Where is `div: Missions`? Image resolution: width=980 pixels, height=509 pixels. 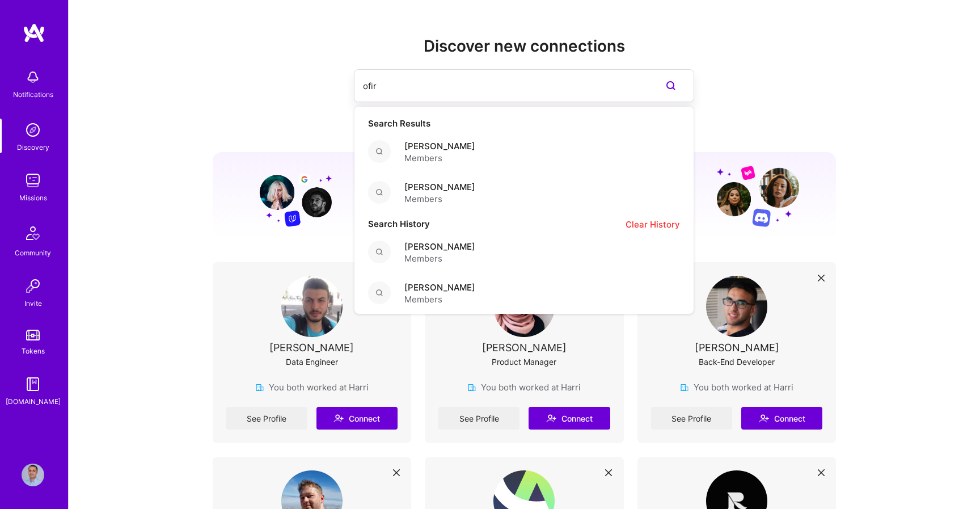
div: Missions is located at coordinates (33, 197).